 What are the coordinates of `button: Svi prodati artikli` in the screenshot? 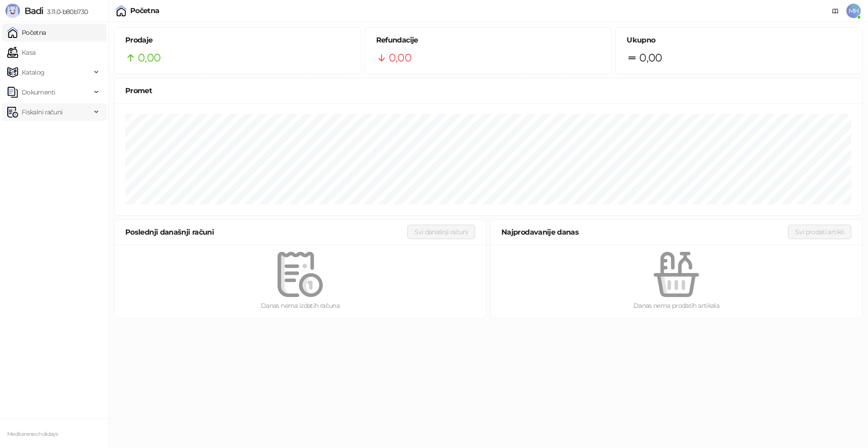 It's located at (820, 232).